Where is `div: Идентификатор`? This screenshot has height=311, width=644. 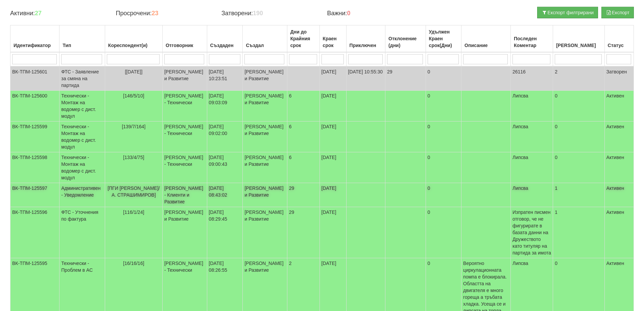 div: Идентификатор is located at coordinates (35, 45).